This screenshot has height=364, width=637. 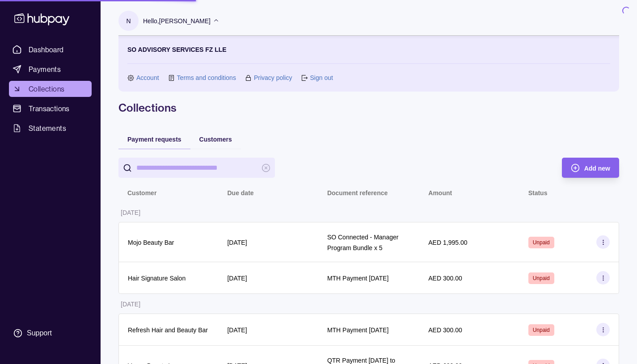 I want to click on span: Collections, so click(x=47, y=89).